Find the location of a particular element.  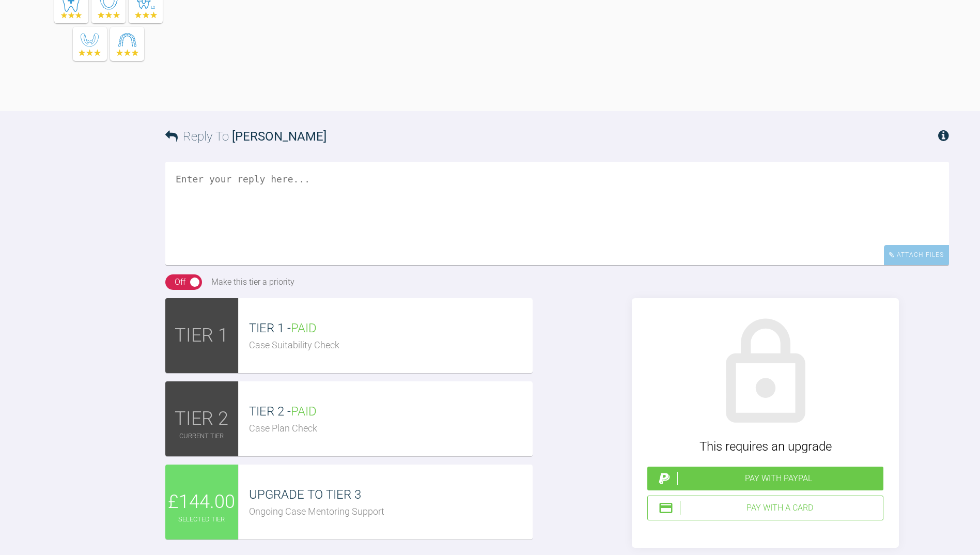

div: Ongoing Case Mentoring Support is located at coordinates (390, 512).